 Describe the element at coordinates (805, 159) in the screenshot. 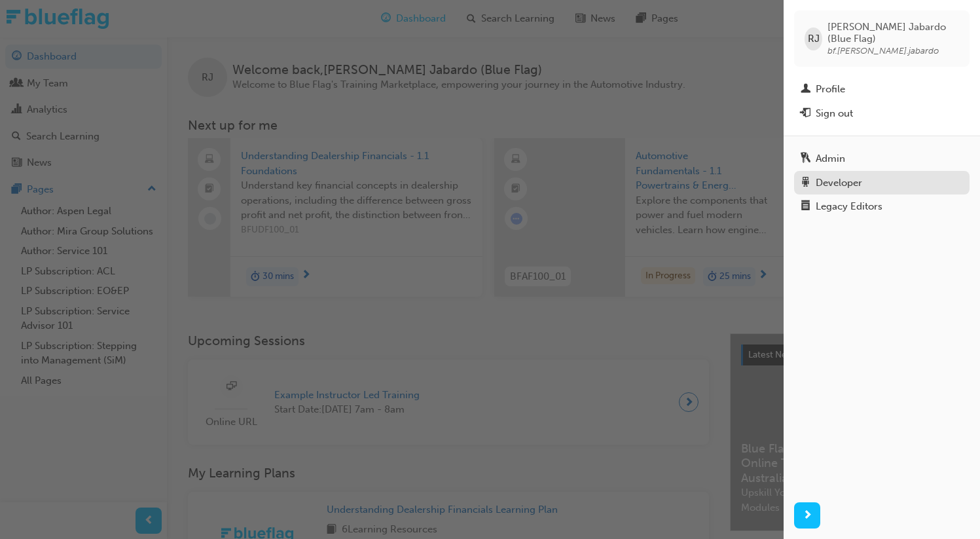

I see `span: keys-icon` at that location.